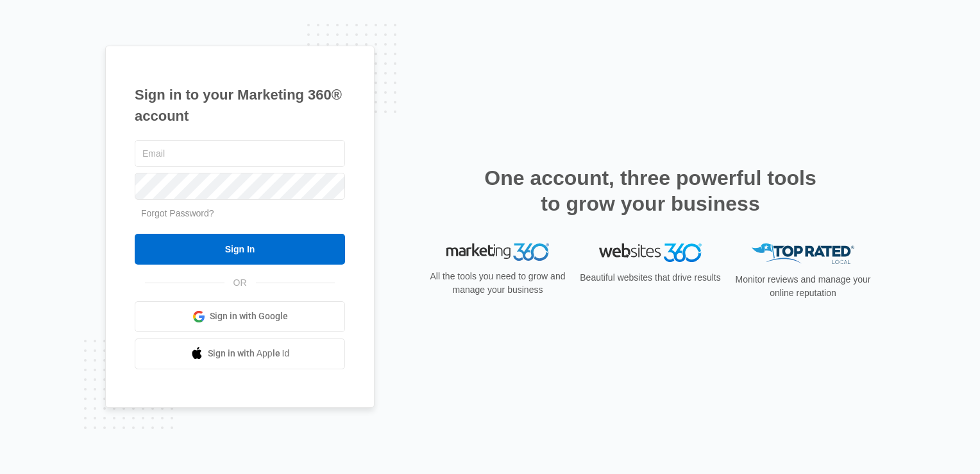 The image size is (980, 474). Describe the element at coordinates (240, 317) in the screenshot. I see `a: Sign in with Google` at that location.